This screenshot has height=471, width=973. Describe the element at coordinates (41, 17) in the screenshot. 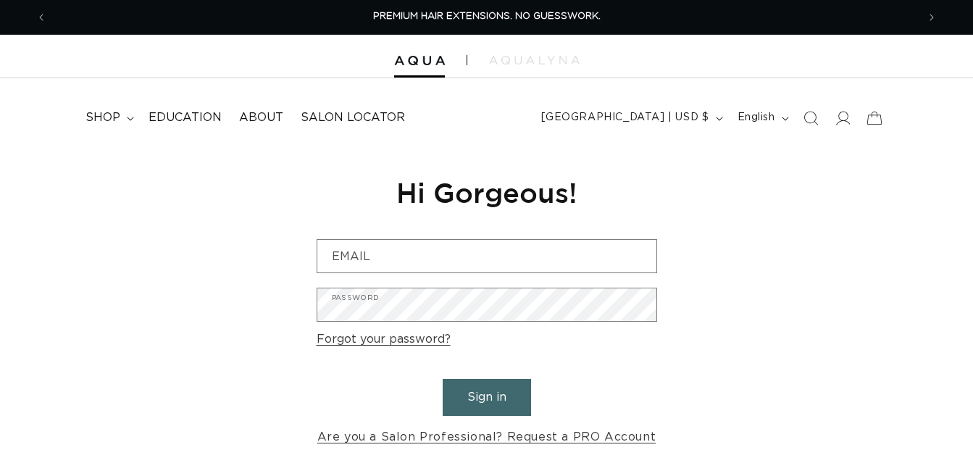

I see `button: Previous announcement` at that location.